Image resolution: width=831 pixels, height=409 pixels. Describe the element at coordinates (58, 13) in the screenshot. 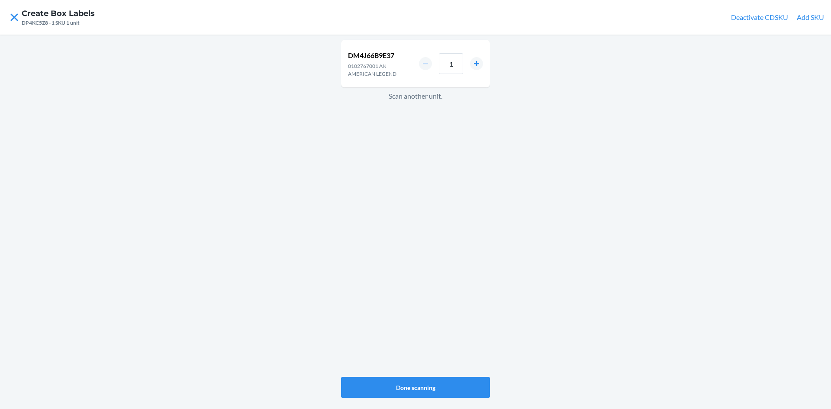

I see `h4: Create Box Labels` at that location.